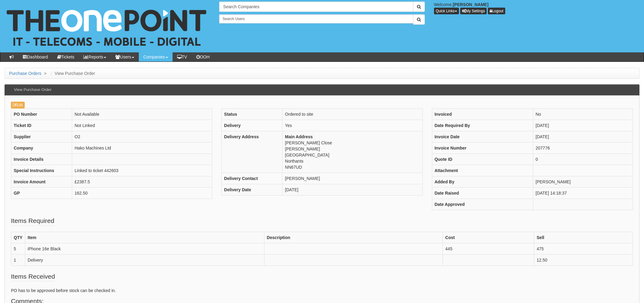 The width and height of the screenshot is (644, 303). Describe the element at coordinates (18, 238) in the screenshot. I see `th: QTY` at that location.